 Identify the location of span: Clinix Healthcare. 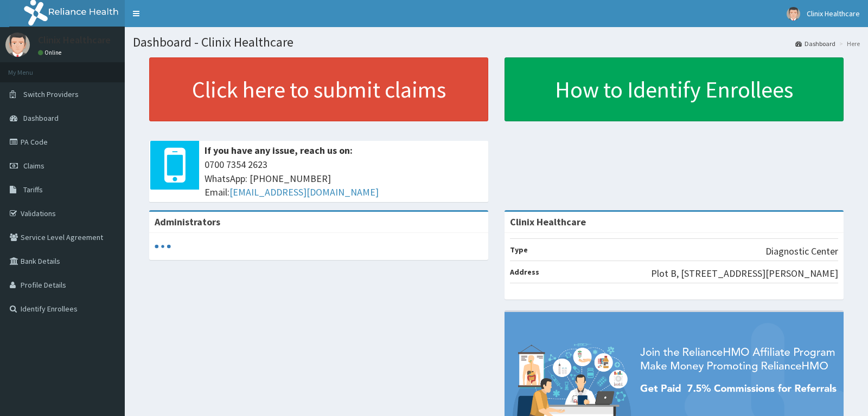
(833, 13).